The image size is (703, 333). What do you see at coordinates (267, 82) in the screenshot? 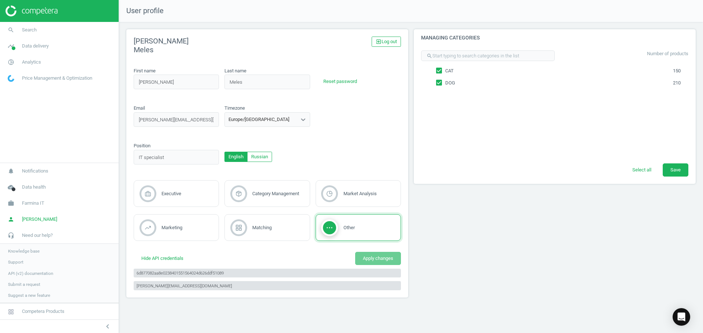
I see `input: last_name_placeholder` at bounding box center [267, 82].